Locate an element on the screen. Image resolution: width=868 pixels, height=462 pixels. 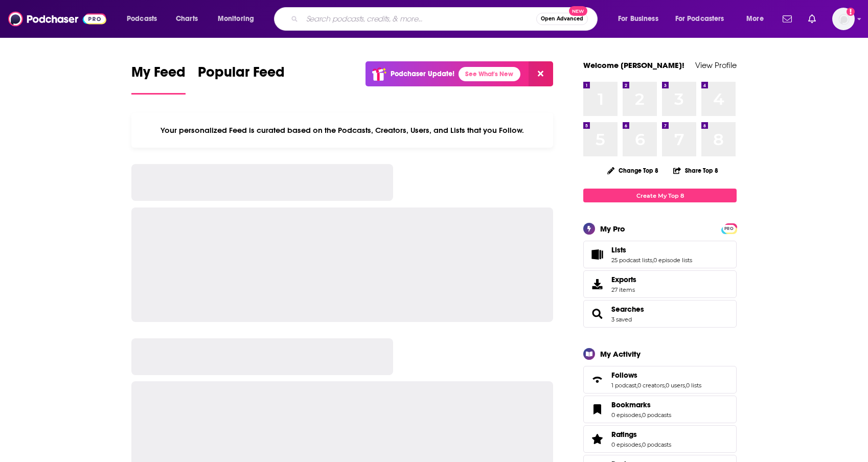
img: User Profile is located at coordinates (843, 19).